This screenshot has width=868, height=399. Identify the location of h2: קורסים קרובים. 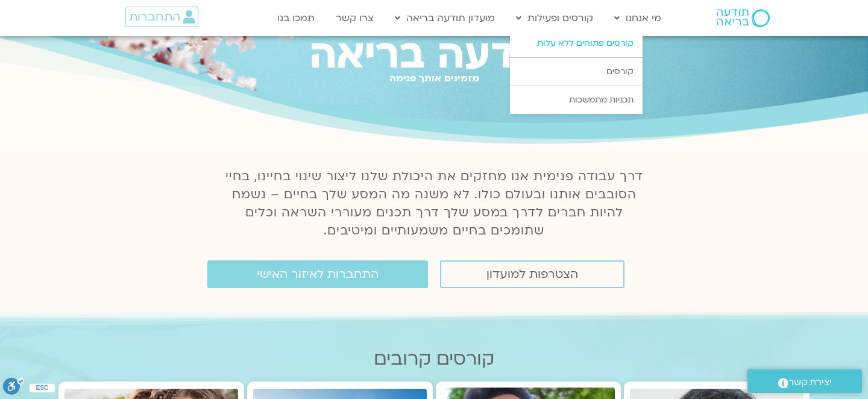
(434, 359).